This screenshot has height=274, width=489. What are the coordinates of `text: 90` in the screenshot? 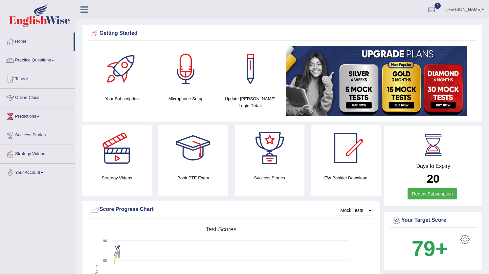 It's located at (105, 240).